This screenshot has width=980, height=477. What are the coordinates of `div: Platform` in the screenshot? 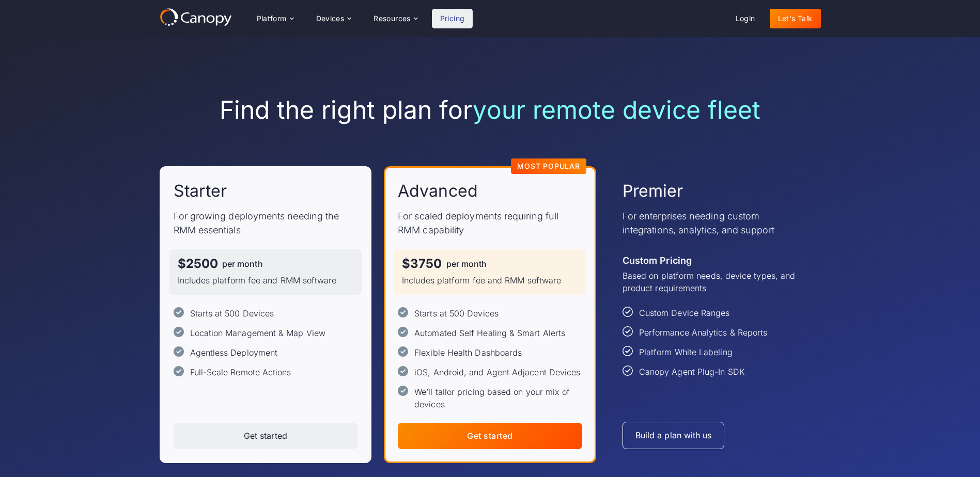 It's located at (272, 19).